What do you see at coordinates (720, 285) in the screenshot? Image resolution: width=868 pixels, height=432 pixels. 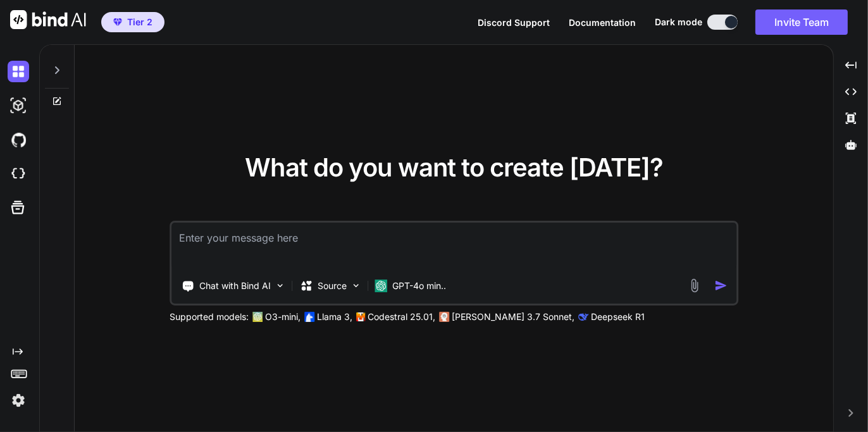 I see `img: icon` at bounding box center [720, 285].